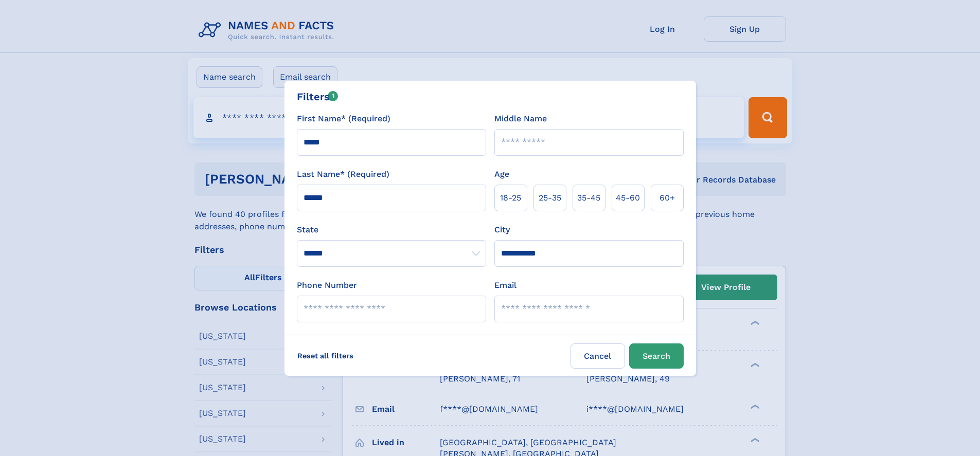 The image size is (980, 456). Describe the element at coordinates (502, 175) in the screenshot. I see `label: Age` at that location.